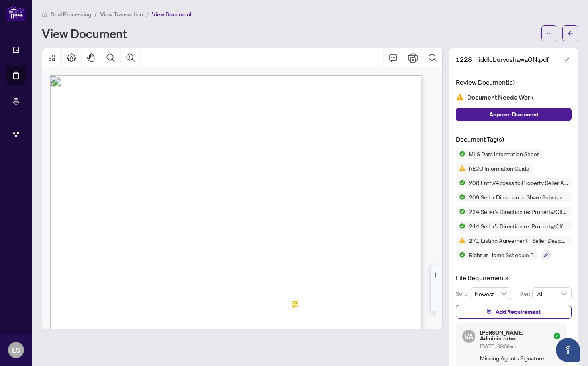 Image resolution: width=588 pixels, height=366 pixels. Describe the element at coordinates (513, 278) in the screenshot. I see `h4: File Requirements` at that location.